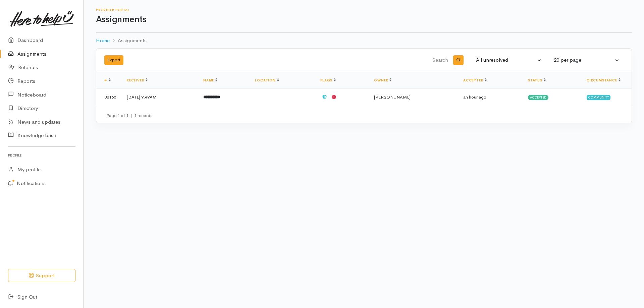 Image resolution: width=644 pixels, height=308 pixels. I want to click on h6: Provider Portal, so click(364, 9).